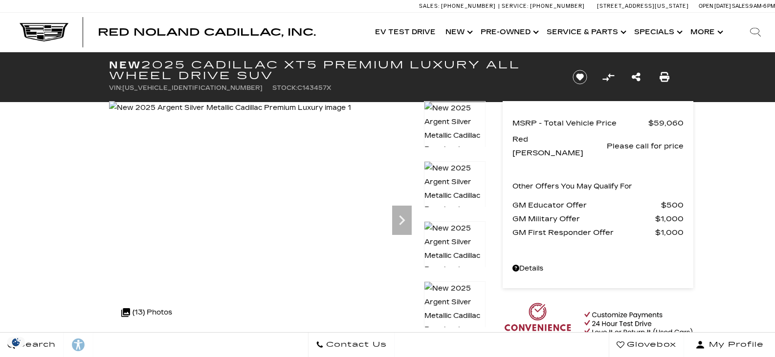 This screenshot has width=775, height=357. I want to click on a: Service & Parts, so click(585, 32).